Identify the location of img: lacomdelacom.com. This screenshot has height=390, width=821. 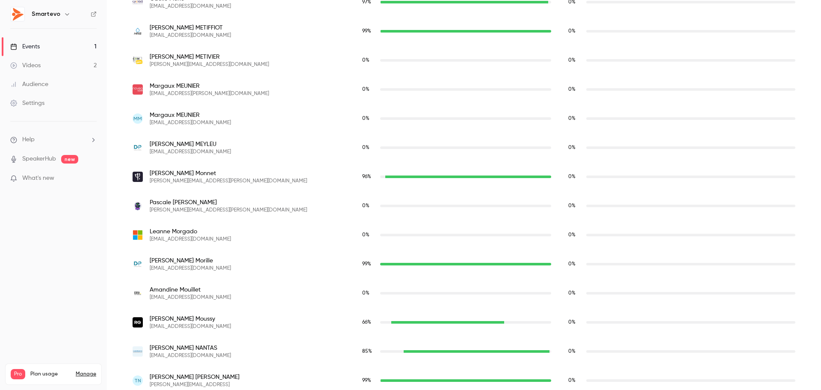
(138, 60).